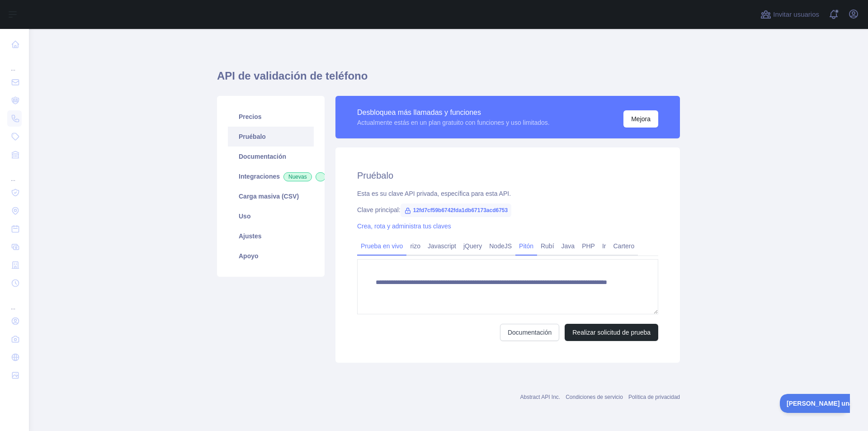  Describe the element at coordinates (460, 210) in the screenshot. I see `font: 12fd7cf59b6742fda1db67173acd6753` at that location.